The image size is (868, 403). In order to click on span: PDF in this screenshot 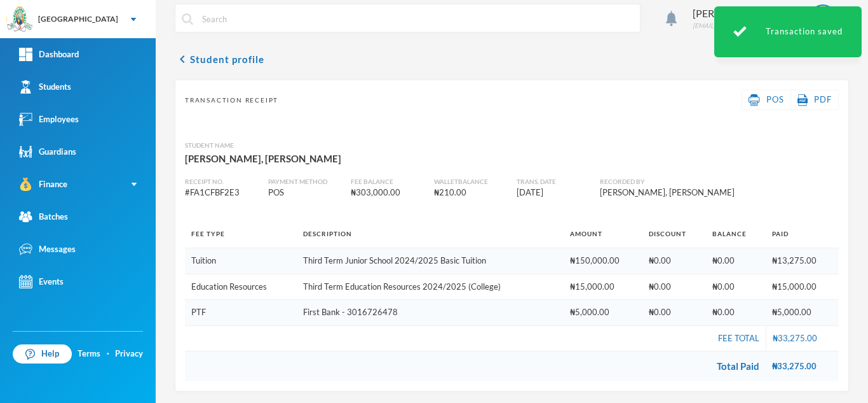, I will do `click(823, 100)`.